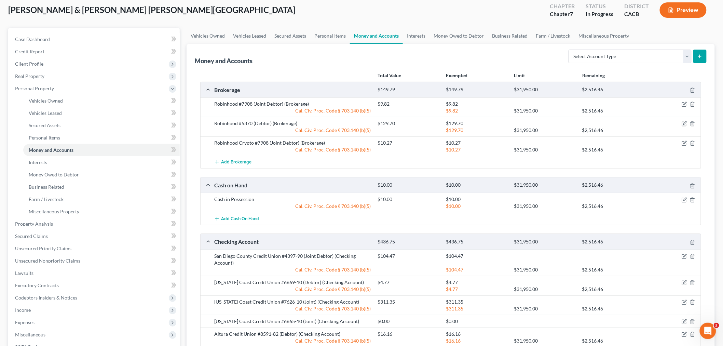 This screenshot has width=723, height=346. Describe the element at coordinates (47, 260) in the screenshot. I see `span: Unsecured Nonpriority Claims` at that location.